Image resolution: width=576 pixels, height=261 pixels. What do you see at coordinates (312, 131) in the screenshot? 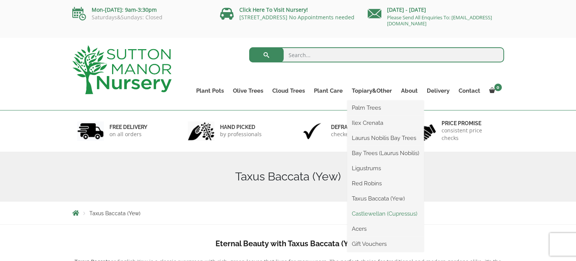
I see `img: 3.jpg` at bounding box center [312, 131].